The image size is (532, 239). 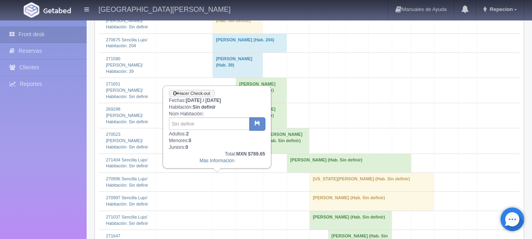 What do you see at coordinates (250, 154) in the screenshot?
I see `b: MXN $789.65` at bounding box center [250, 154].